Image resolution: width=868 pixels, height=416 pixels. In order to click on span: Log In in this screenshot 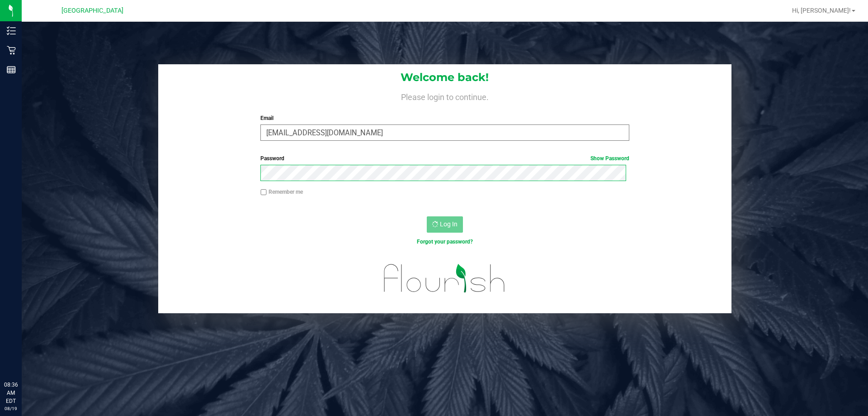, I will do `click(449, 224)`.